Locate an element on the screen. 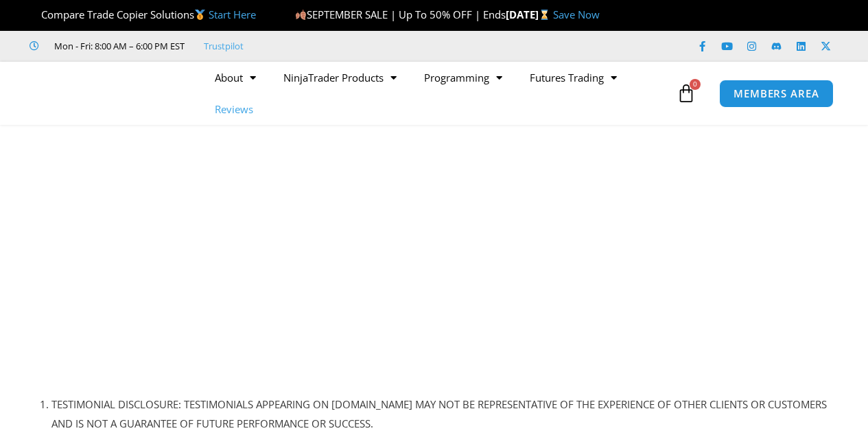 Image resolution: width=868 pixels, height=433 pixels. a: Programming is located at coordinates (463, 77).